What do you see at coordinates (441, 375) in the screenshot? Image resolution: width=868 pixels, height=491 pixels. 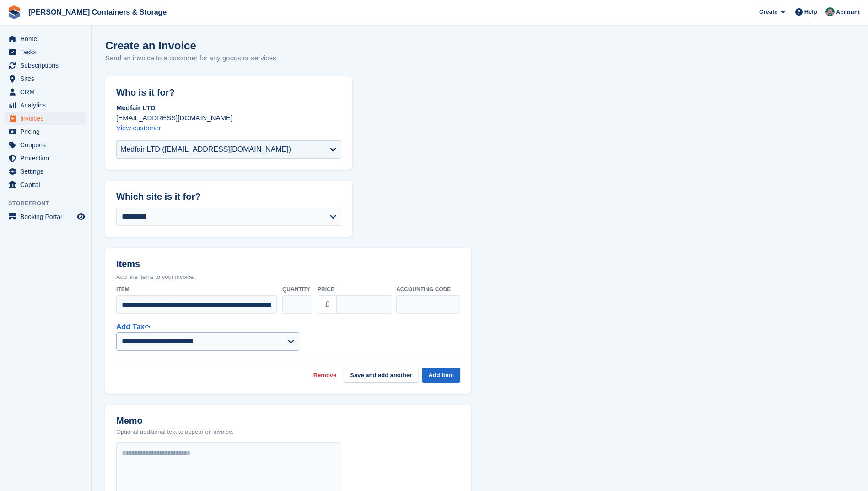 I see `button: Add item` at bounding box center [441, 375].